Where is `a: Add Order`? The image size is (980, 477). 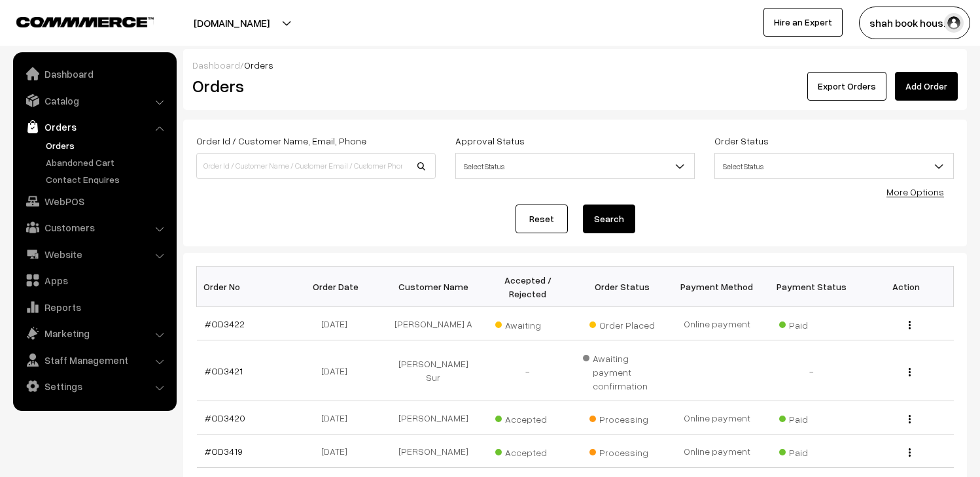
a: Add Order is located at coordinates (926, 86).